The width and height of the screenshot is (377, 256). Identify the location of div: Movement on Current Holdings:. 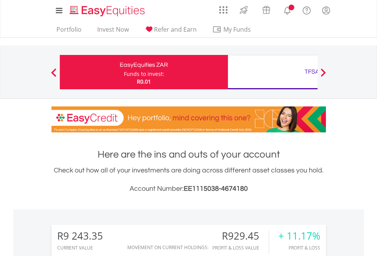
(168, 247).